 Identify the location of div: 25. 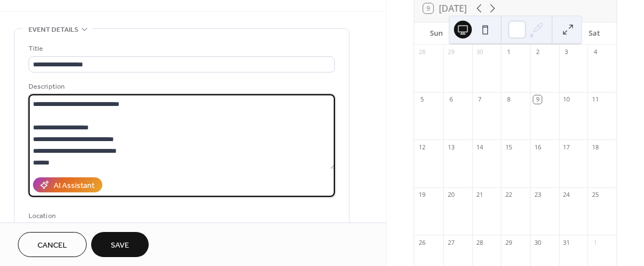
(594, 195).